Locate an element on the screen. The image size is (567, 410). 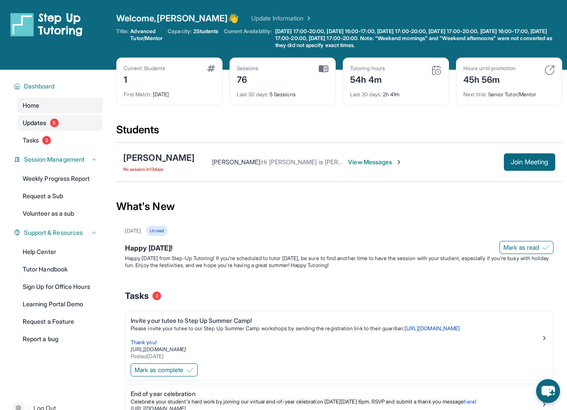
a: Weekly Progress Report is located at coordinates (60, 179).